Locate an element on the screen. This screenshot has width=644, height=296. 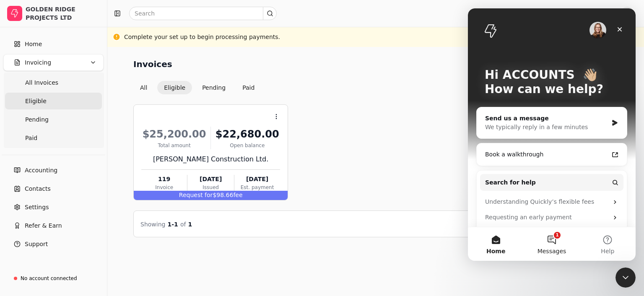
div: No account connected is located at coordinates (48, 279).